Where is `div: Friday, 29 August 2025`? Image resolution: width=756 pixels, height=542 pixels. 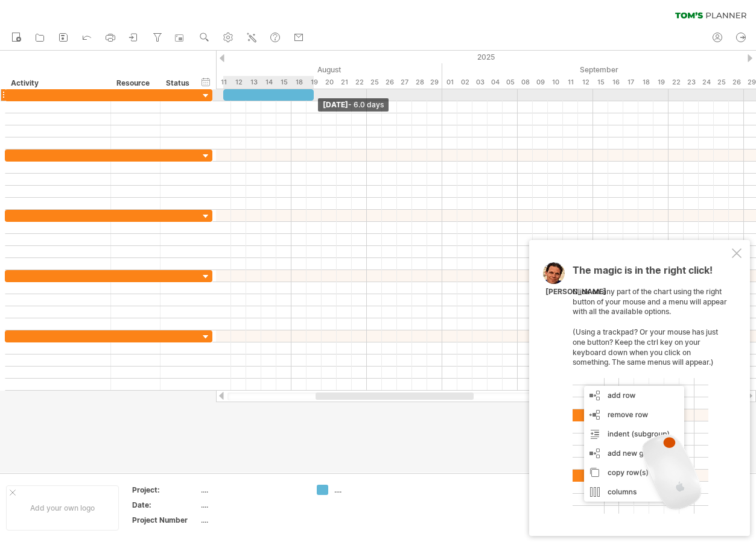
div: Friday, 29 August 2025 is located at coordinates (434, 82).